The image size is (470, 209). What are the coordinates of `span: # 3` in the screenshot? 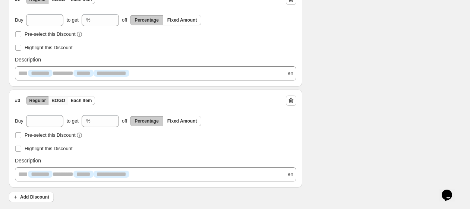 It's located at (18, 101).